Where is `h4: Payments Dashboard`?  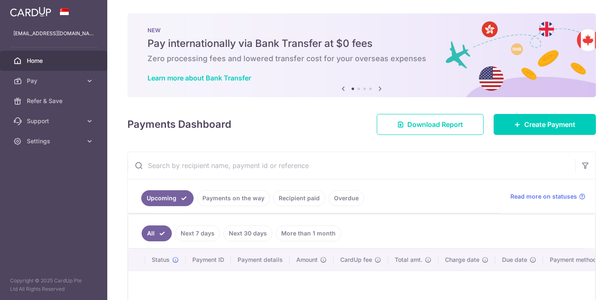 h4: Payments Dashboard is located at coordinates (179, 124).